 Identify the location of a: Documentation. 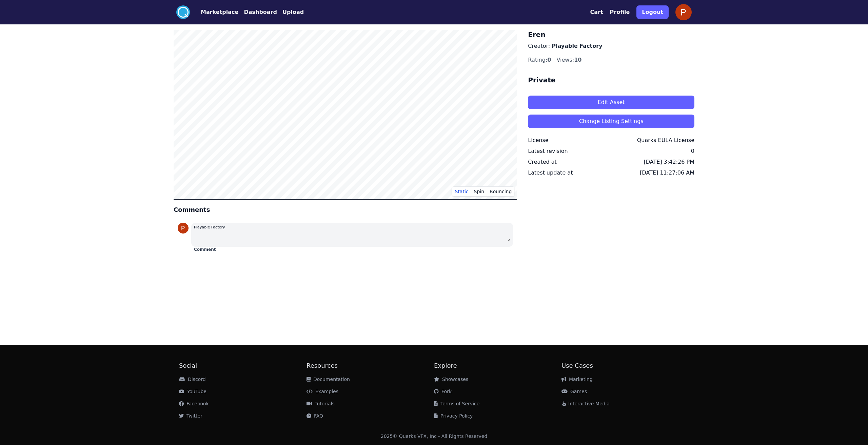
(328, 379).